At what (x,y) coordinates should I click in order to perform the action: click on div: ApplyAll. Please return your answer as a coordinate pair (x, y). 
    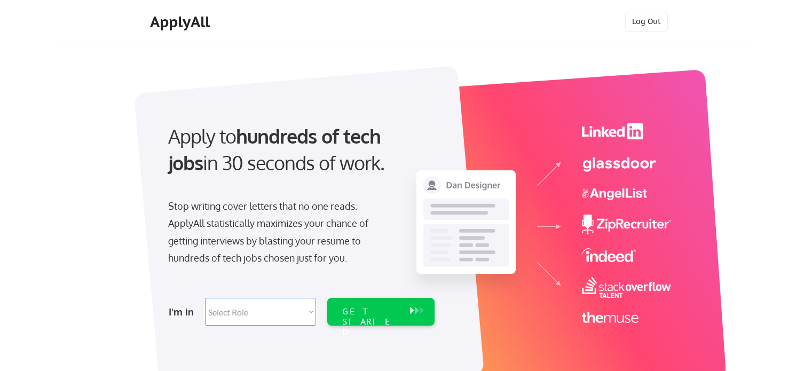
    Looking at the image, I should click on (182, 22).